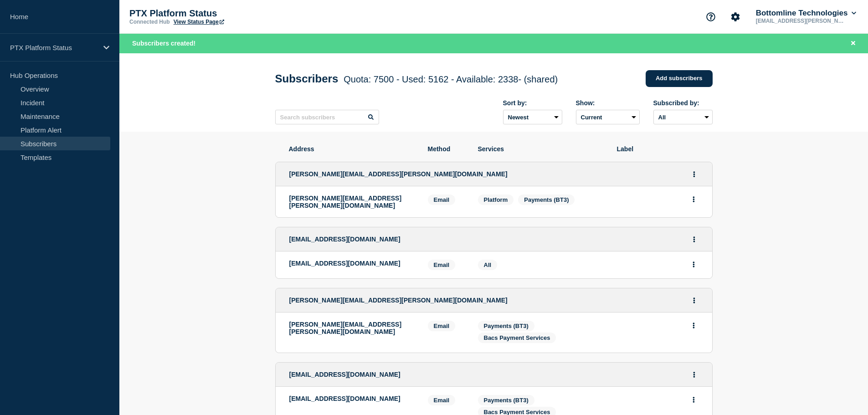  What do you see at coordinates (658, 149) in the screenshot?
I see `span: Label` at bounding box center [658, 149].